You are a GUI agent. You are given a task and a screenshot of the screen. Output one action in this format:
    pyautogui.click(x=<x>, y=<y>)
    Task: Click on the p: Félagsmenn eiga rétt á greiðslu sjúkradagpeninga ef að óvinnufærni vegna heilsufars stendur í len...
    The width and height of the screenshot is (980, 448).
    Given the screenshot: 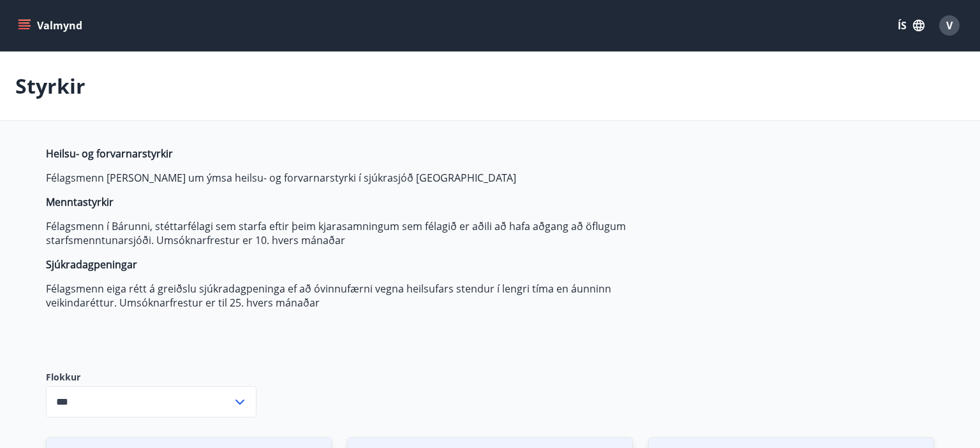 What is the action you would take?
    pyautogui.click(x=347, y=296)
    